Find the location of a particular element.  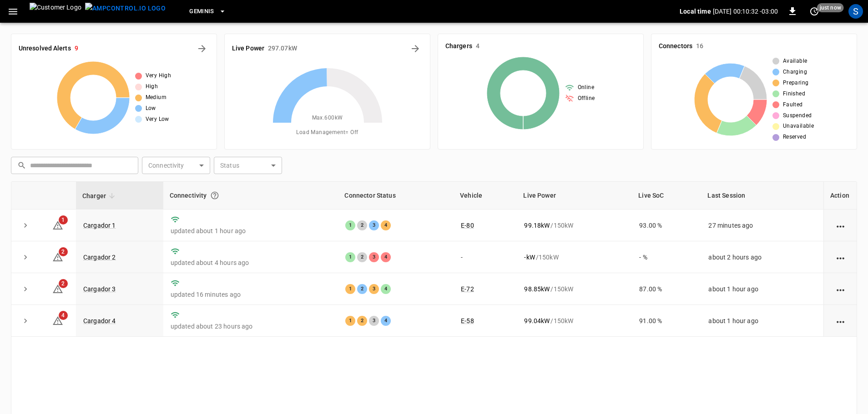

h6: Live Power is located at coordinates (248, 49).